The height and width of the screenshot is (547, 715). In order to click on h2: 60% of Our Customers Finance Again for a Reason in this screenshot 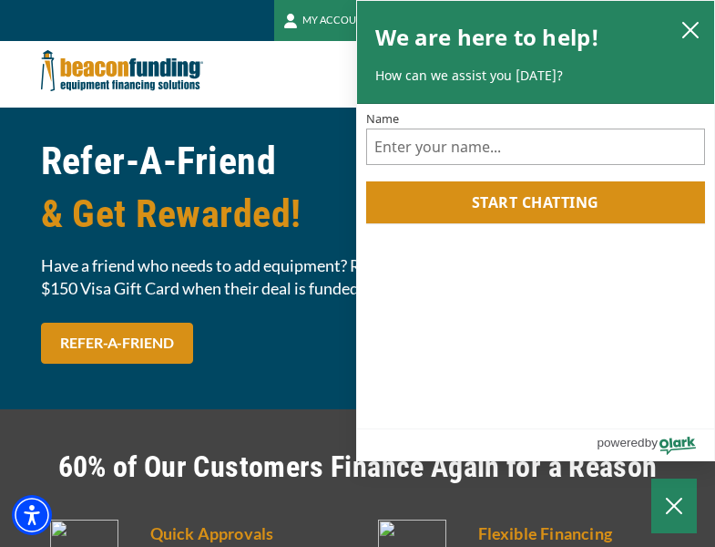, I will do `click(358, 467)`.